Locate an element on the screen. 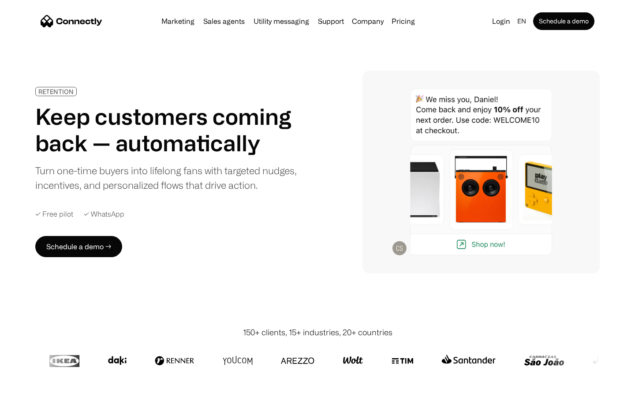  a: Support is located at coordinates (331, 21).